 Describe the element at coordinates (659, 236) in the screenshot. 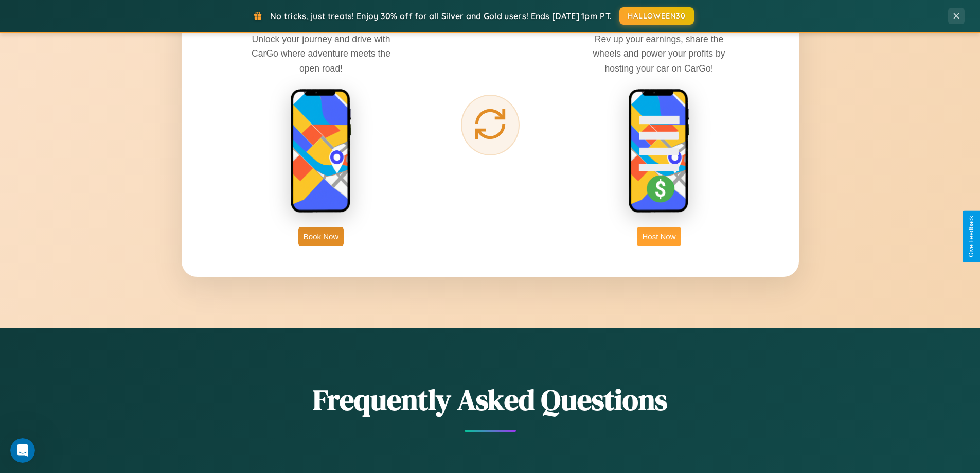

I see `button: Host Now` at that location.